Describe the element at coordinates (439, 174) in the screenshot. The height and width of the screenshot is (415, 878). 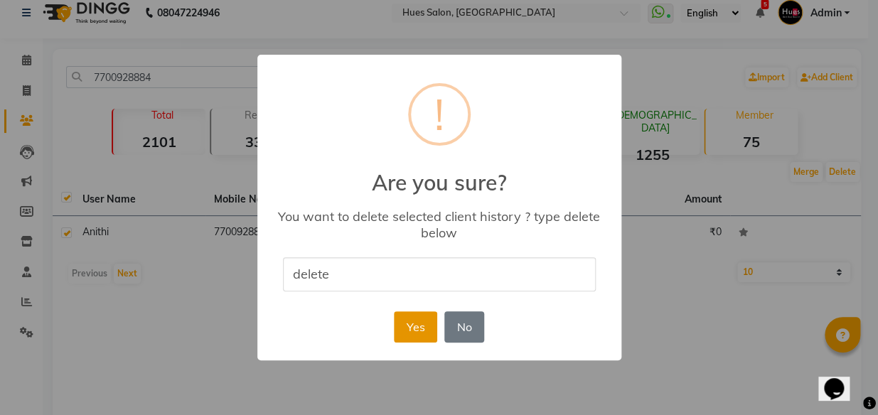
I see `h2: Are you sure?` at that location.